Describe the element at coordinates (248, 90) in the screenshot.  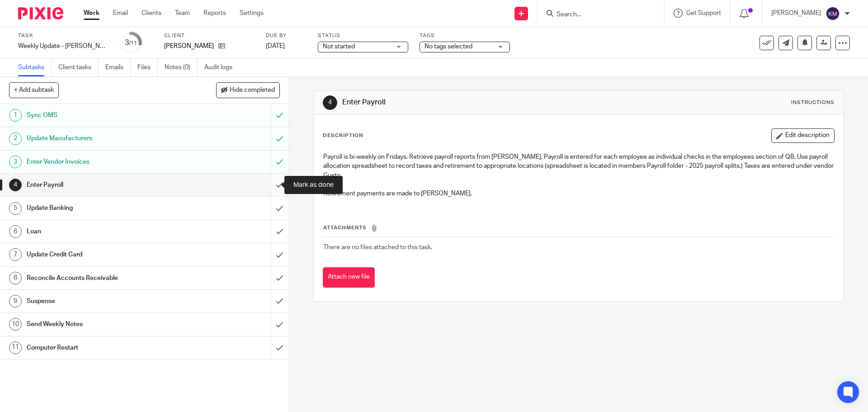
I see `button: Hide completed` at that location.